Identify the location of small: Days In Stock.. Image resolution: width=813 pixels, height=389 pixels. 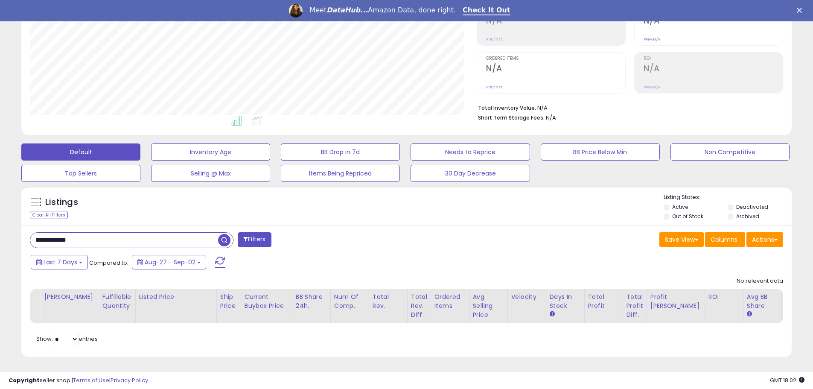
(552, 314).